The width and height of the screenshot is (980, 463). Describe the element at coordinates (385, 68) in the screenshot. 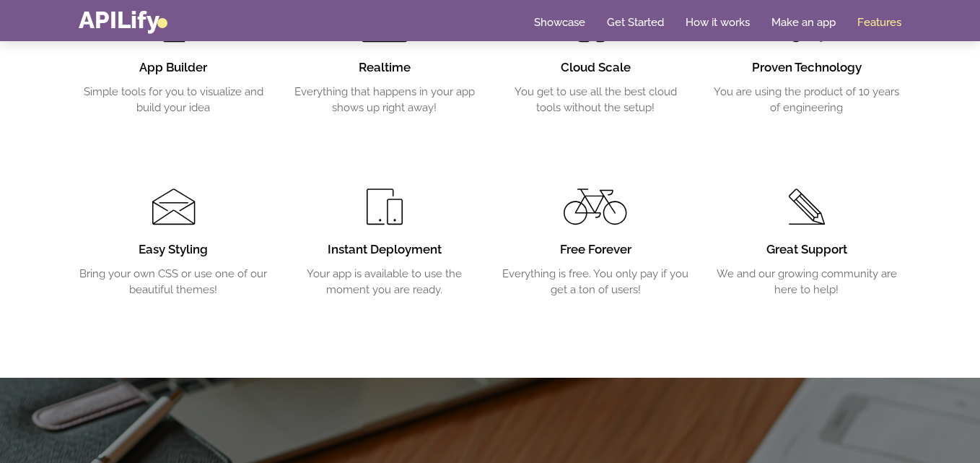

I see `h3: Realtime` at that location.